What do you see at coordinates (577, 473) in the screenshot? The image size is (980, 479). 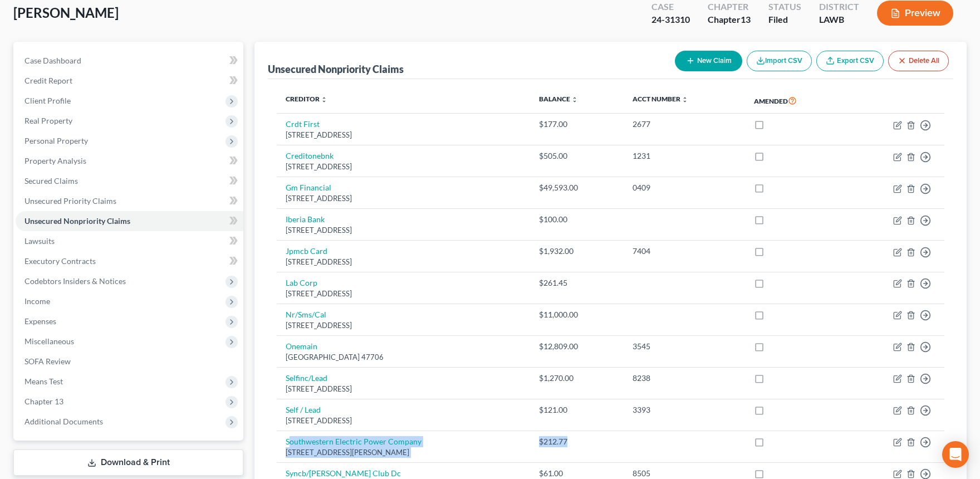 I see `div: $61.00` at bounding box center [577, 473].